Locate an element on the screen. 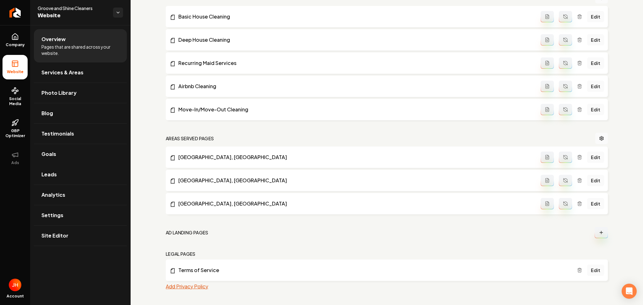  a: Photo Library is located at coordinates (80, 93).